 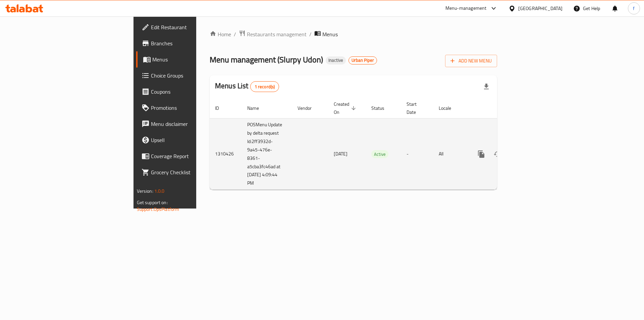 What do you see at coordinates (193, 172) in the screenshot?
I see `span: Grocery Checklist` at bounding box center [193, 172].